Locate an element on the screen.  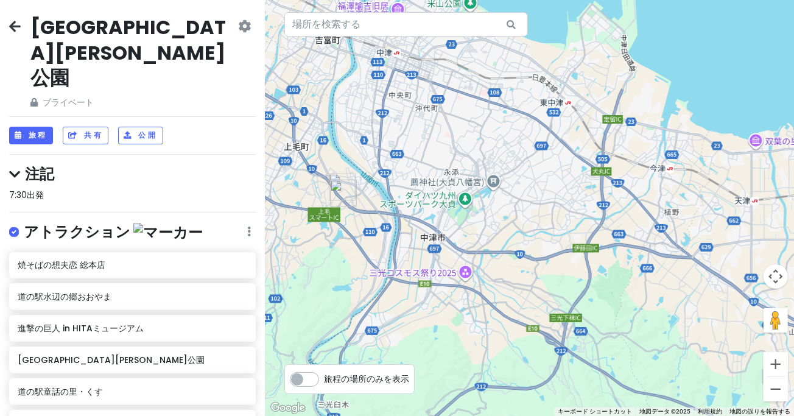
button: 旅程 is located at coordinates (31, 135).